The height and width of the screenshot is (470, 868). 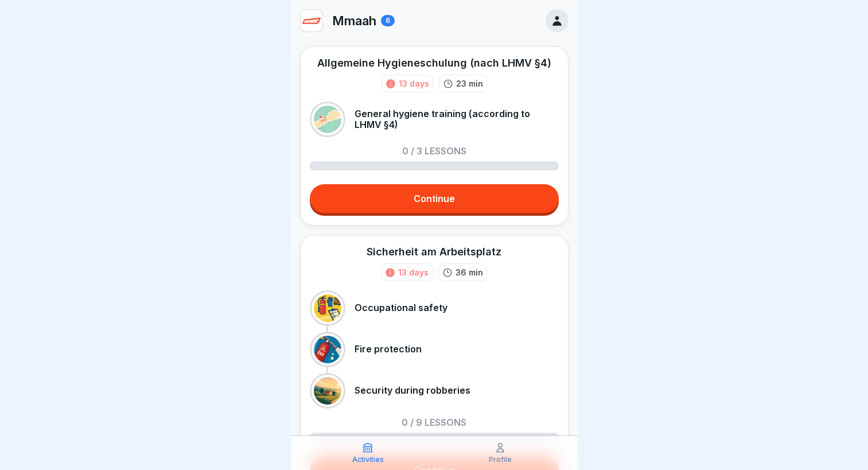 I want to click on p: Activities, so click(x=368, y=460).